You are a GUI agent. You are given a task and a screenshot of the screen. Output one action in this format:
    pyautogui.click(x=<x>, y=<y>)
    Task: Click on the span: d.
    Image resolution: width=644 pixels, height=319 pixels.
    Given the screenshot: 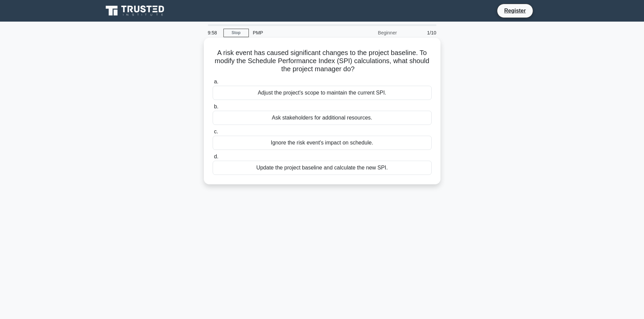 What is the action you would take?
    pyautogui.click(x=216, y=157)
    